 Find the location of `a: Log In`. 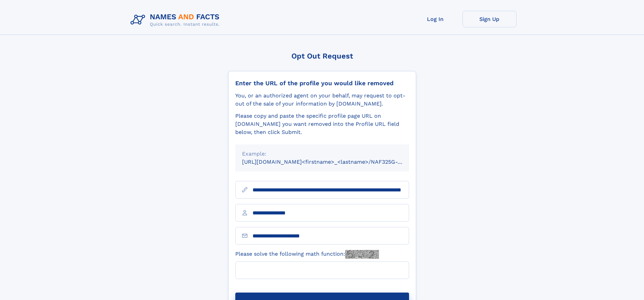

a: Log In is located at coordinates (436, 19).